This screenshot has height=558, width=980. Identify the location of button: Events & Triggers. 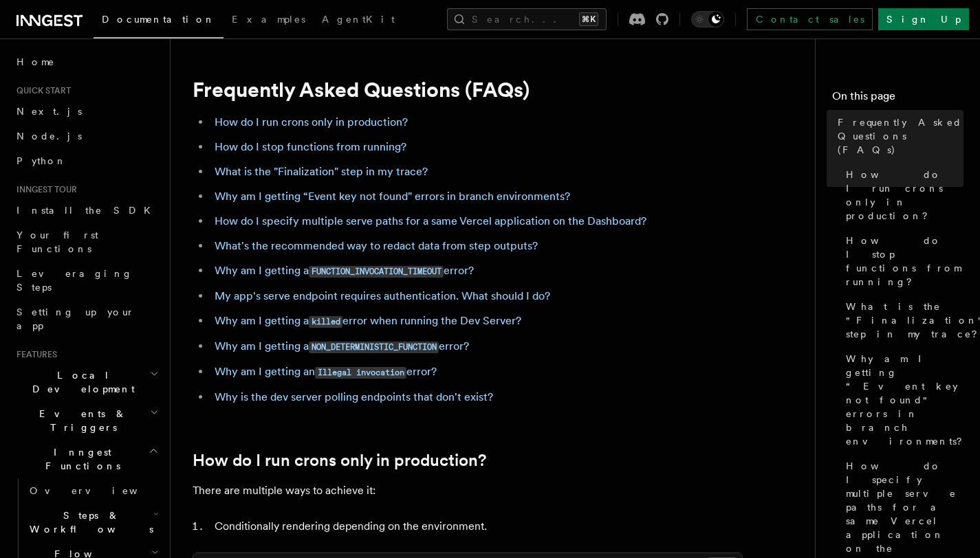
(86, 420).